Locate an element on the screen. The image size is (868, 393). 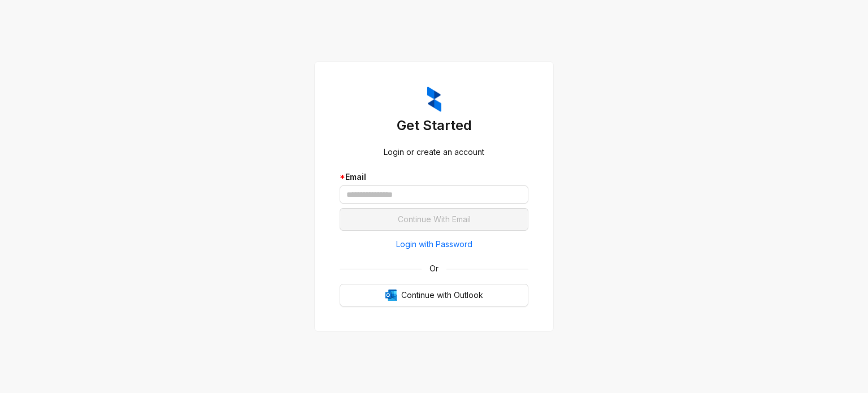
span: Login with Password is located at coordinates (434, 245).